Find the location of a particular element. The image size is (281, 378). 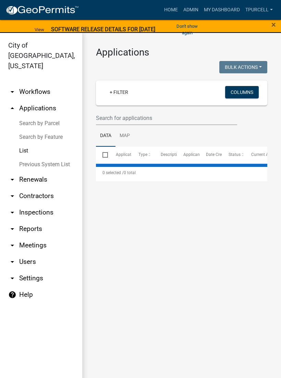

button: Columns is located at coordinates (242, 92).